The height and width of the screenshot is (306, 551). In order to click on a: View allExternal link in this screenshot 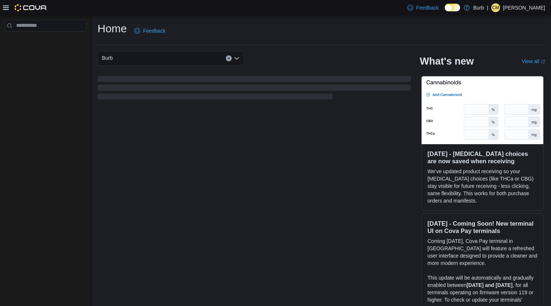, I will do `click(533, 61)`.